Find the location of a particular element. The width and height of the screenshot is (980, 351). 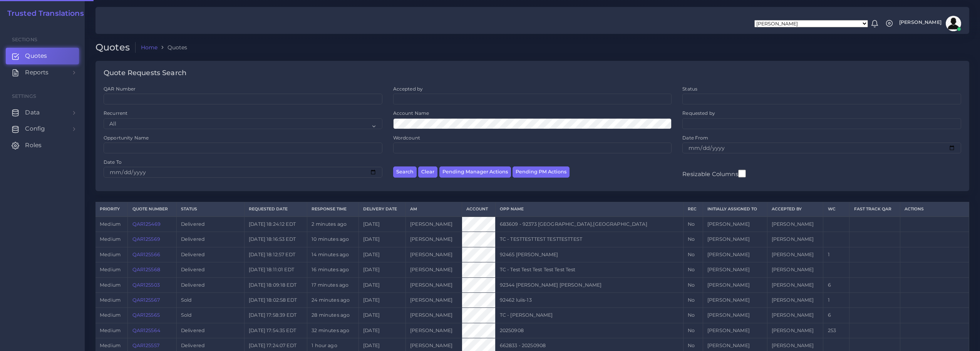

button: Search is located at coordinates (405, 172).